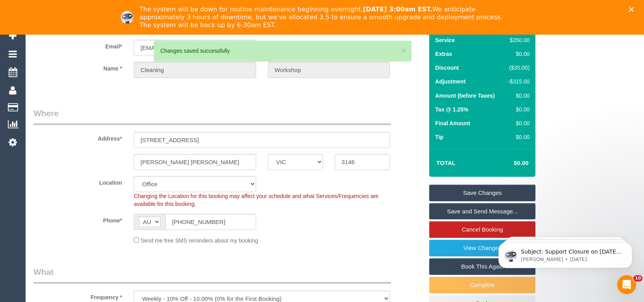 The image size is (644, 302). I want to click on label: Final Amount, so click(452, 123).